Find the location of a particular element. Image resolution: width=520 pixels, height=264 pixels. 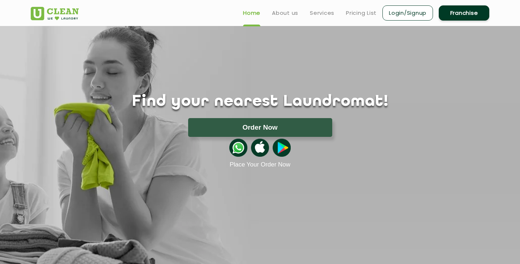

h1: Find your nearest Laundromat! is located at coordinates (260, 102).